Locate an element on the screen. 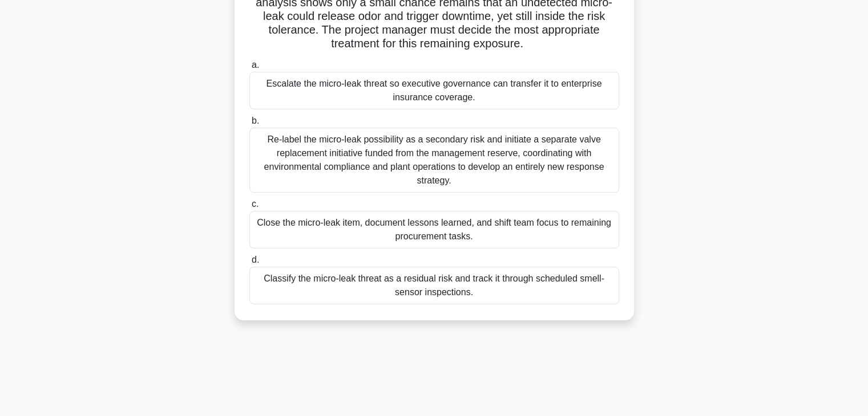 The height and width of the screenshot is (416, 868). div: Re-label the micro-leak possibility as a secondary risk and initiate a separate valve replacement... is located at coordinates (434, 160).